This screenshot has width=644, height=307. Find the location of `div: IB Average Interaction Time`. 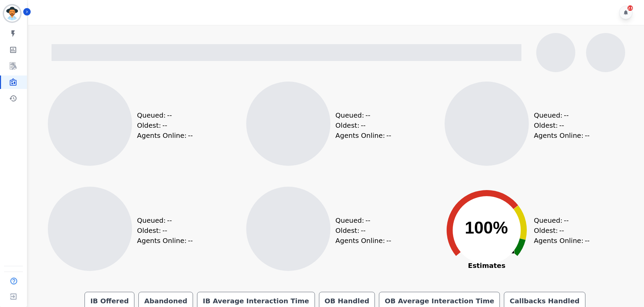

div: IB Average Interaction Time is located at coordinates (256, 301).